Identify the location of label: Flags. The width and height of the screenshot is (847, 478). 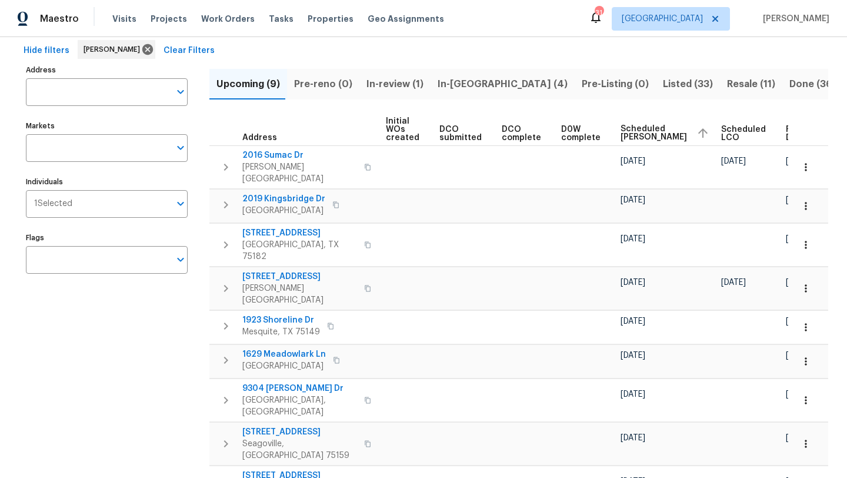
(107, 238).